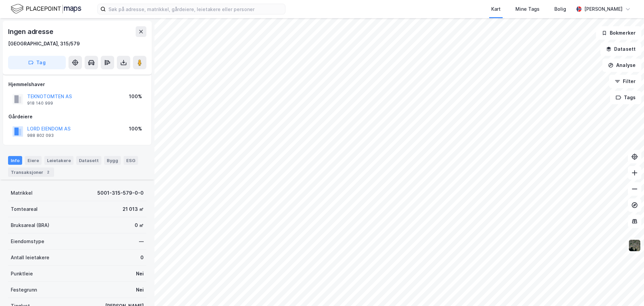 This screenshot has height=306, width=644. I want to click on div: Datasett, so click(88, 161).